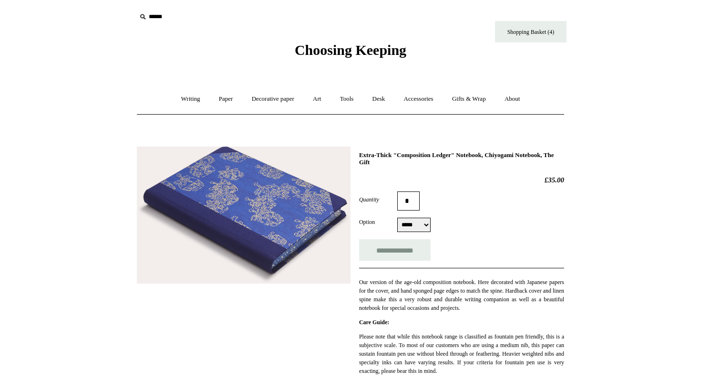 Image resolution: width=701 pixels, height=381 pixels. Describe the element at coordinates (351, 50) in the screenshot. I see `span: Choosing Keeping` at that location.